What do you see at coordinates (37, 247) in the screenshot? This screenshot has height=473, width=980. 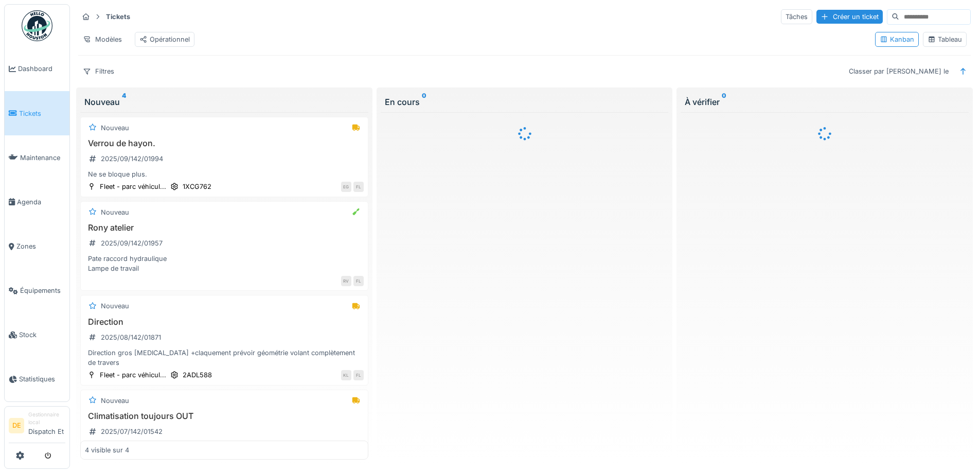 I see `a: Zones` at bounding box center [37, 247].